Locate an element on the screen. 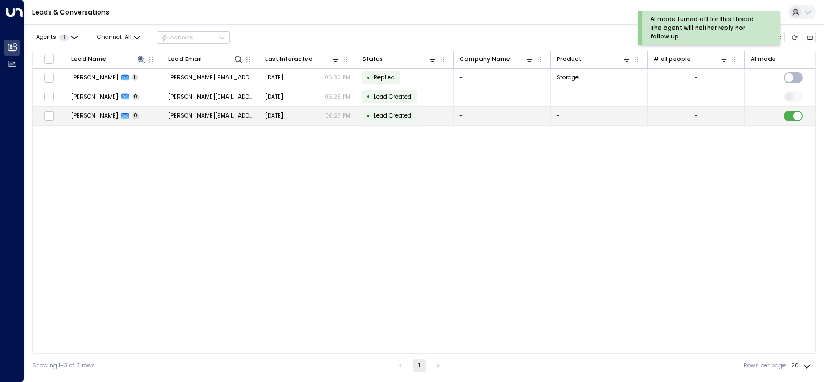 This screenshot has height=382, width=824. button: Channel:All is located at coordinates (119, 37).